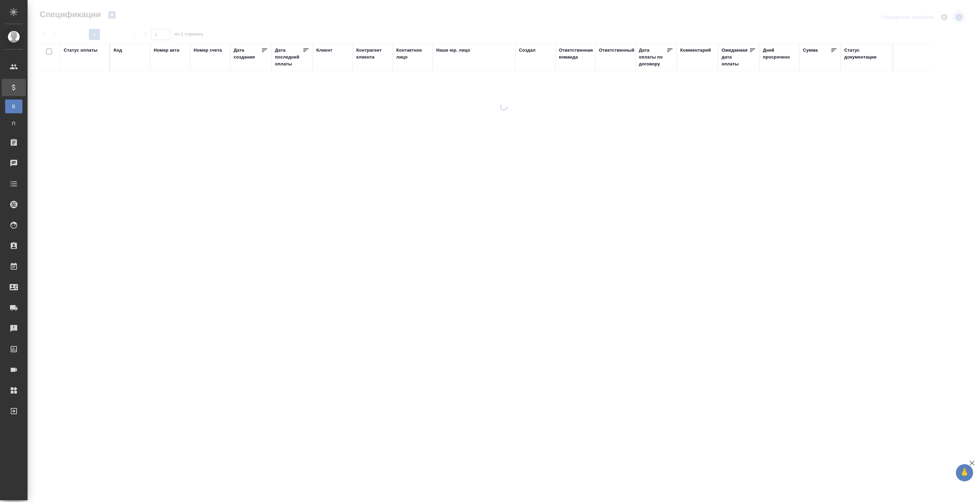 The image size is (980, 502). What do you see at coordinates (413, 54) in the screenshot?
I see `div: Контактное лицо` at bounding box center [413, 54].